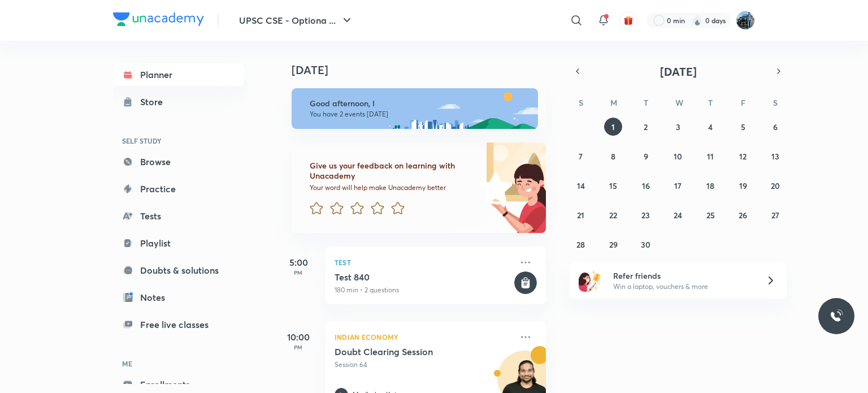 This screenshot has height=393, width=868. What do you see at coordinates (775, 215) in the screenshot?
I see `button: September 27, 2025` at bounding box center [775, 215].